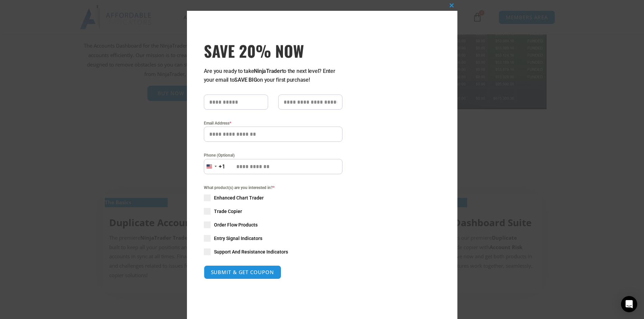 The width and height of the screenshot is (644, 319). Describe the element at coordinates (273, 76) in the screenshot. I see `p: Are you ready to take to the next level? Enter your email to on your first purchase!` at that location.